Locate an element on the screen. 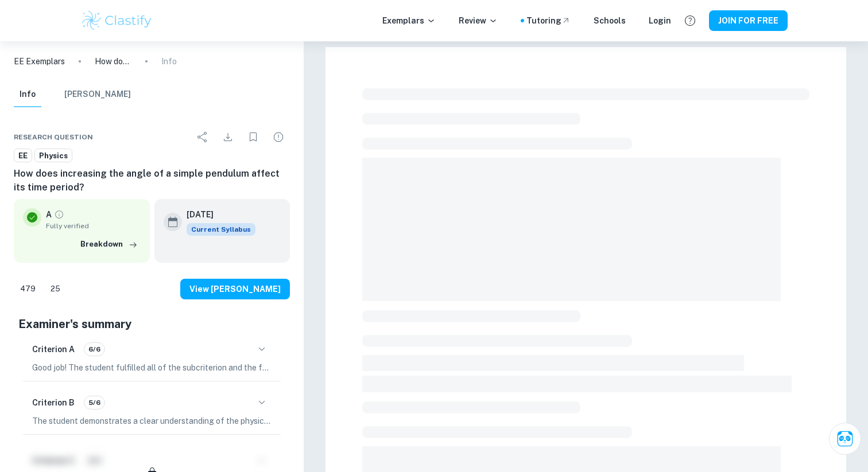 This screenshot has width=868, height=472. div: Bookmark is located at coordinates (253, 137).